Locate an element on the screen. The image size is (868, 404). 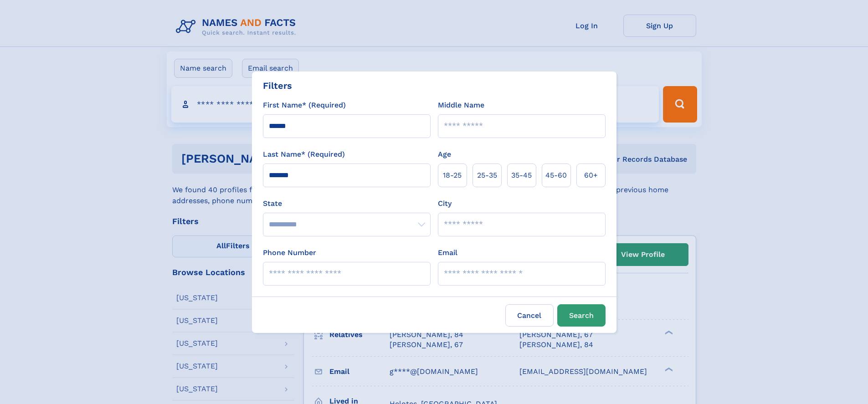
label: Age is located at coordinates (445, 154).